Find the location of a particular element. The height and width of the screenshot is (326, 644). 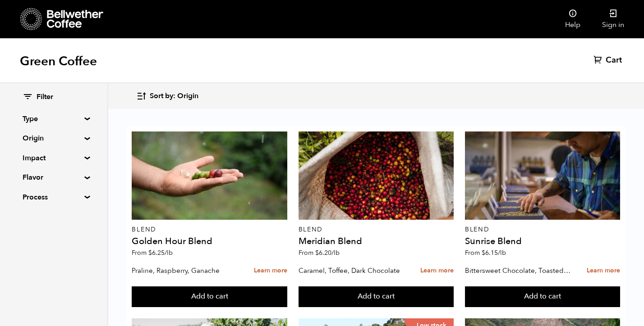

bdi: 6.15 is located at coordinates (494, 253).